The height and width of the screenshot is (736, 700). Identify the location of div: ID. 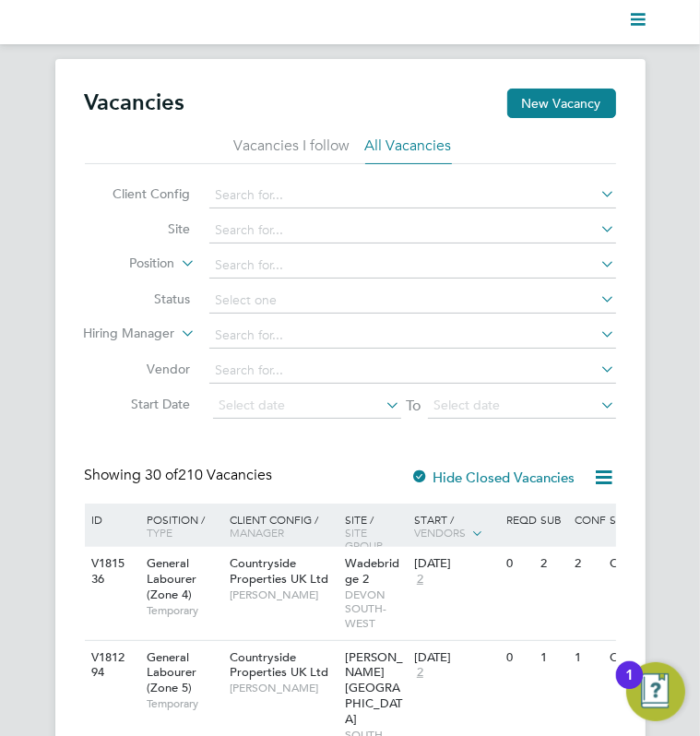
(110, 519).